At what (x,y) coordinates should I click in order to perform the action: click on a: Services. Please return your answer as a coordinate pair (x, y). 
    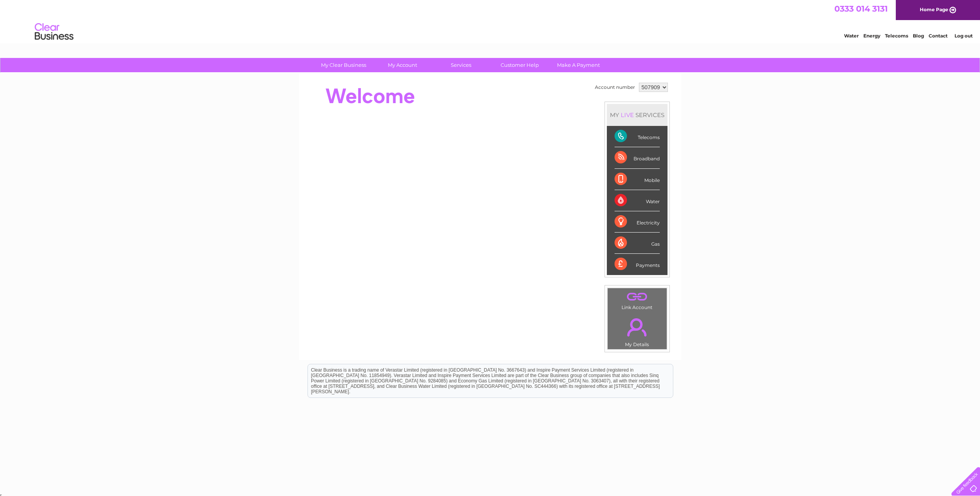
    Looking at the image, I should click on (461, 65).